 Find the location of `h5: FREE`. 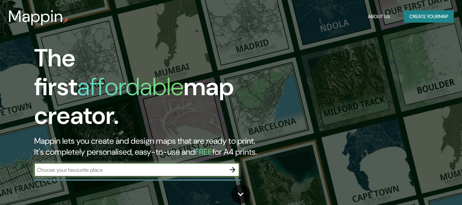

h5: FREE is located at coordinates (203, 151).